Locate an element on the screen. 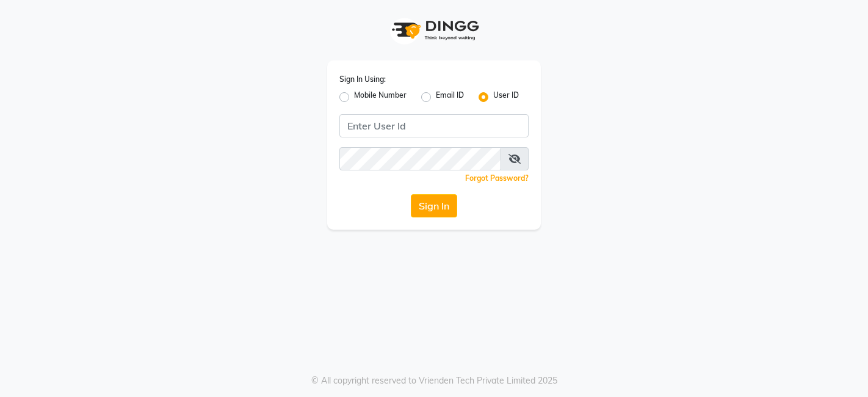 The image size is (868, 397). label: Email ID is located at coordinates (449, 97).